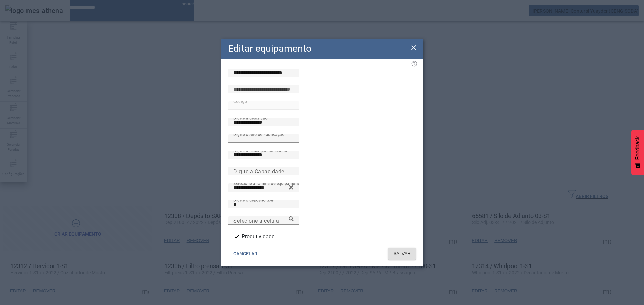 Image resolution: width=644 pixels, height=305 pixels. What do you see at coordinates (402, 254) in the screenshot?
I see `button: SALVAR` at bounding box center [402, 254].